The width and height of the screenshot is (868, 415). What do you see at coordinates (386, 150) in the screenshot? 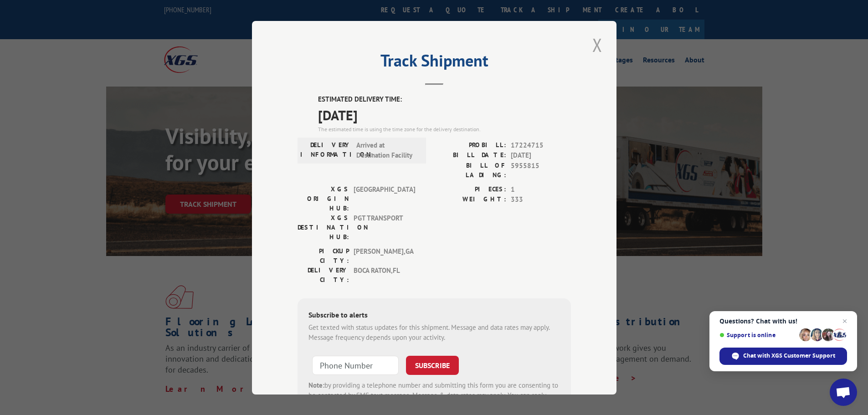
I see `span: Arrived at Destination Facility` at bounding box center [386, 150].